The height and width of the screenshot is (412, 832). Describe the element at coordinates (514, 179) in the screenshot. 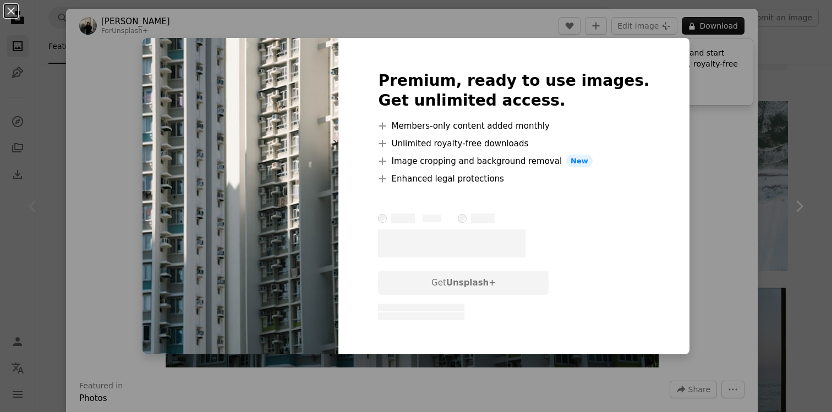

I see `li: Enhanced legal protections` at that location.